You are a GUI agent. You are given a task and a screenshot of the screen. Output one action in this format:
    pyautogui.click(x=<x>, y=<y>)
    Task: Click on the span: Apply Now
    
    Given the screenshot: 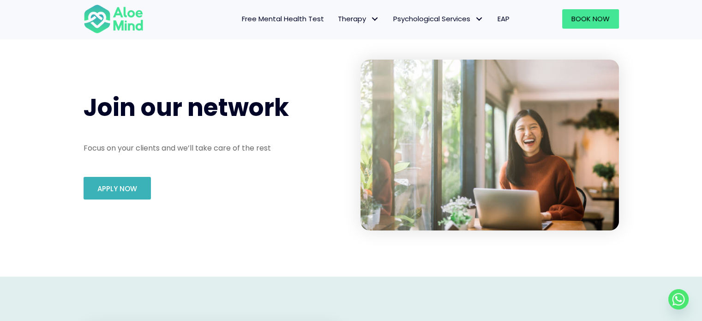 What is the action you would take?
    pyautogui.click(x=117, y=188)
    